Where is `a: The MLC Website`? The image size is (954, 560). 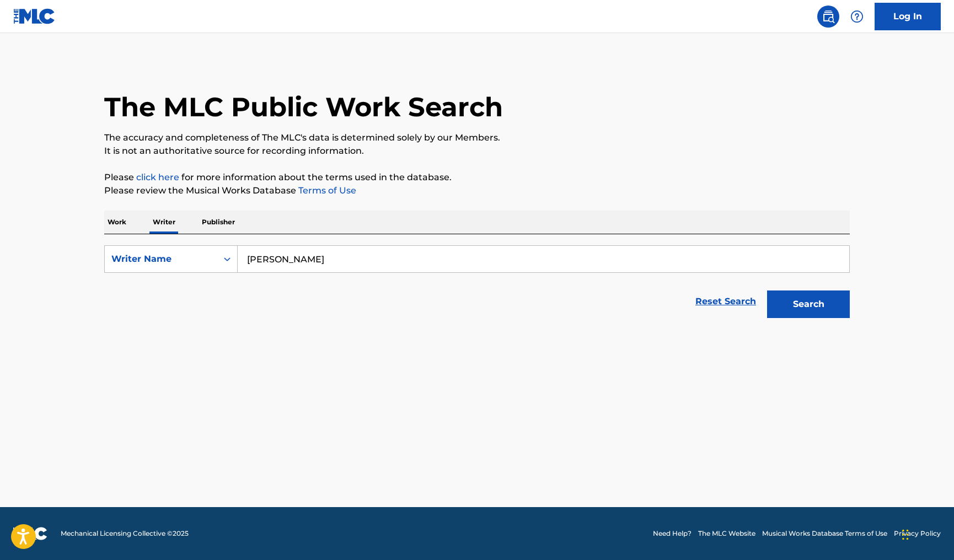 a: The MLC Website is located at coordinates (727, 534).